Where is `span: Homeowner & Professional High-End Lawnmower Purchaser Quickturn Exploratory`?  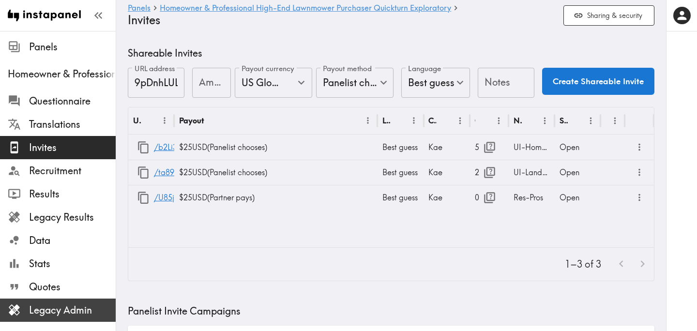
span: Homeowner & Professional High-End Lawnmower Purchaser Quickturn Exploratory is located at coordinates (61, 74).